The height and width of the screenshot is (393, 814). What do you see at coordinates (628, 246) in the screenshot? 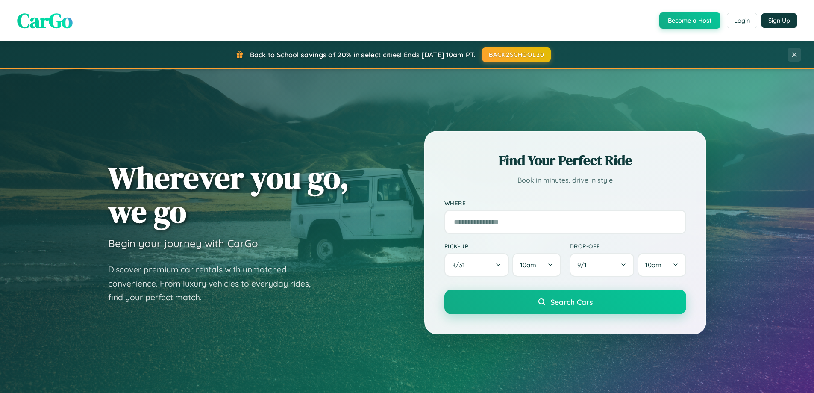
I see `label: Drop-off` at bounding box center [628, 246].